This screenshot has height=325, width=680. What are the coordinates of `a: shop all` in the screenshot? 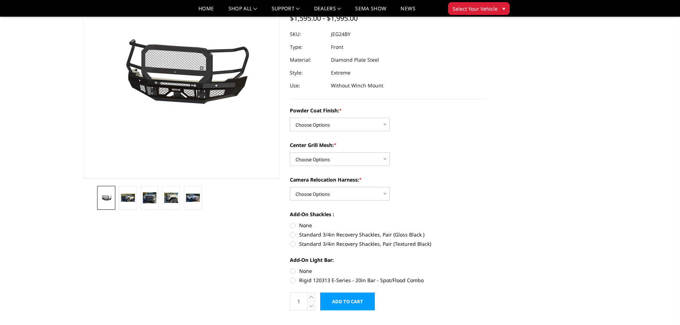 It's located at (243, 11).